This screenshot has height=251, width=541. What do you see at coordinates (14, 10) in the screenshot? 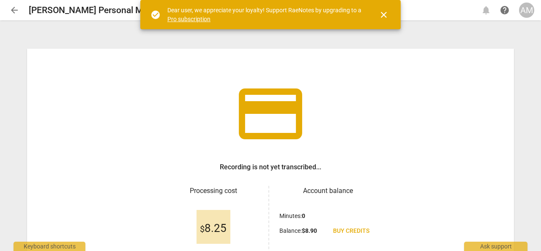
I see `span: arrow_back` at bounding box center [14, 10].